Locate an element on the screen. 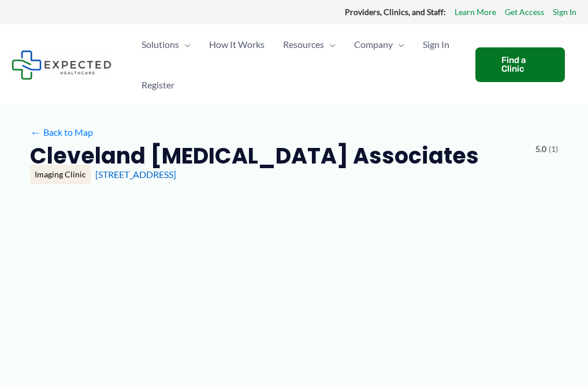  strong: Providers, Clinics, and Staff: is located at coordinates (395, 11).